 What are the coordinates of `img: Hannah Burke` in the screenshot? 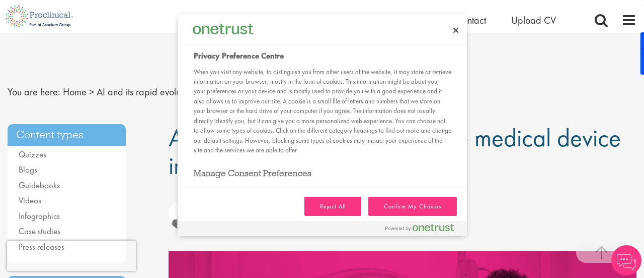 It's located at (184, 214).